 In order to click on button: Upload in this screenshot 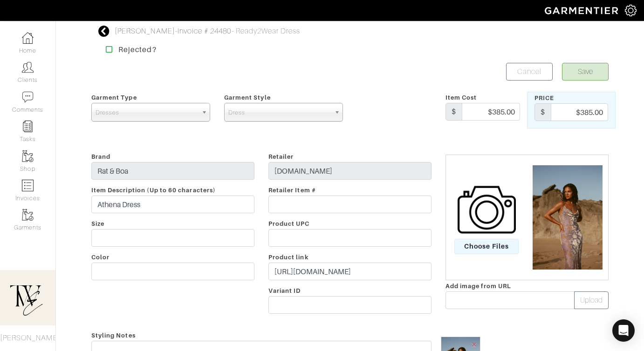, I will do `click(591, 301)`.